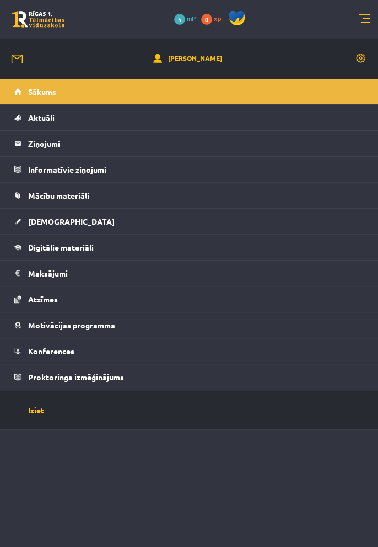  Describe the element at coordinates (214, 18) in the screenshot. I see `a: 0 xp` at that location.